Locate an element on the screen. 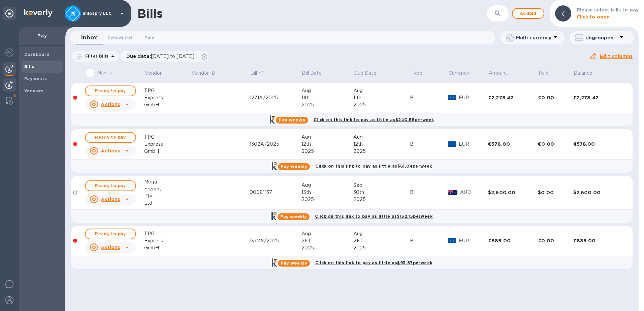 The image size is (644, 311). span: Bill Date is located at coordinates (316, 73).